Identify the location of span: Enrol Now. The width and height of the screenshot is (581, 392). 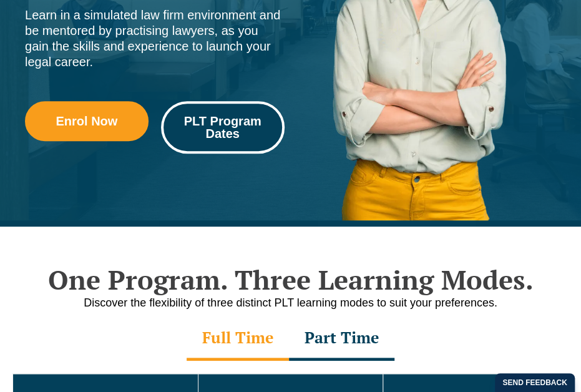
(86, 121).